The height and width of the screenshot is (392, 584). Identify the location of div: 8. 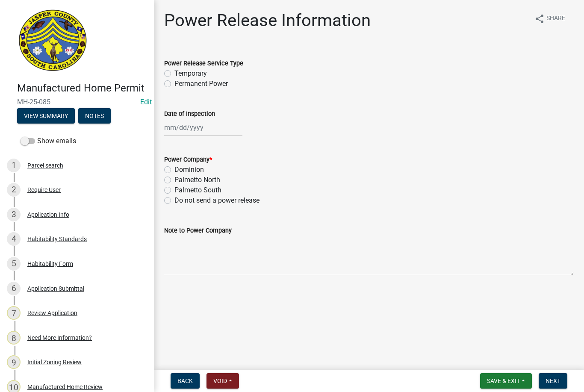
(14, 338).